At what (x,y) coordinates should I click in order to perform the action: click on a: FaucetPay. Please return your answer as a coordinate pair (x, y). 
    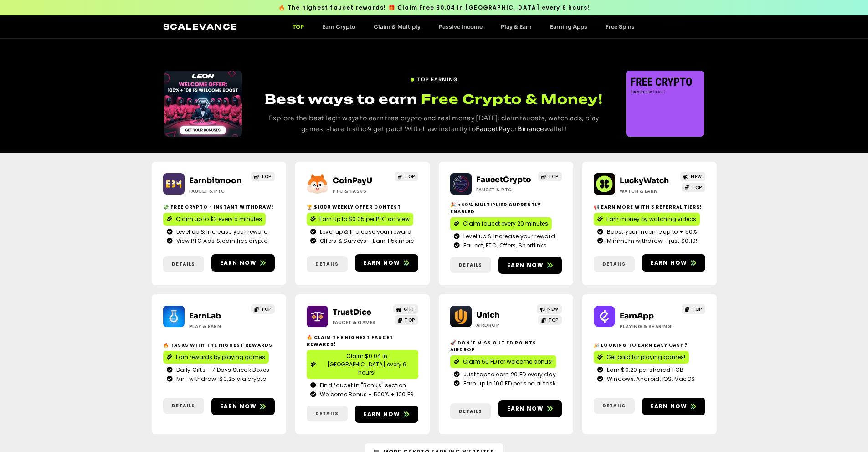
    Looking at the image, I should click on (494, 129).